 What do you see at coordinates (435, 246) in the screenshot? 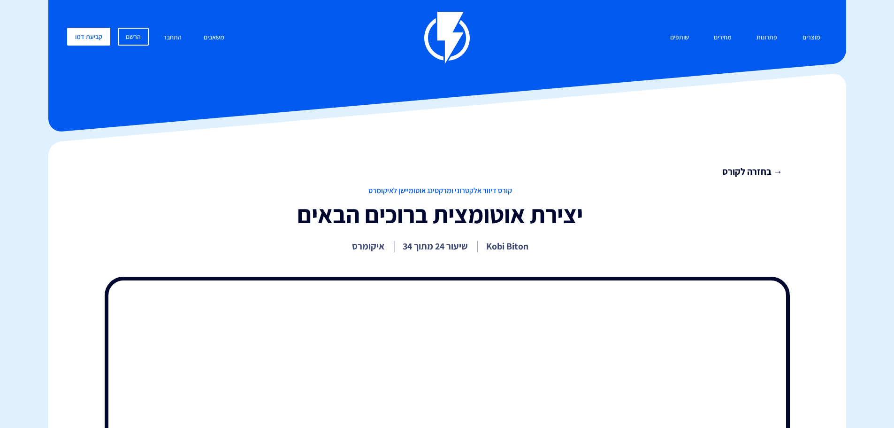
I see `p: שיעור 24 מתוך 34` at bounding box center [435, 246].